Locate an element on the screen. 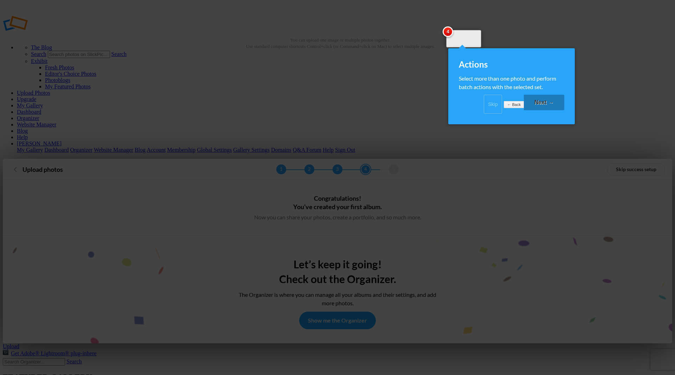 The width and height of the screenshot is (675, 375). span: 4 is located at coordinates (448, 32).